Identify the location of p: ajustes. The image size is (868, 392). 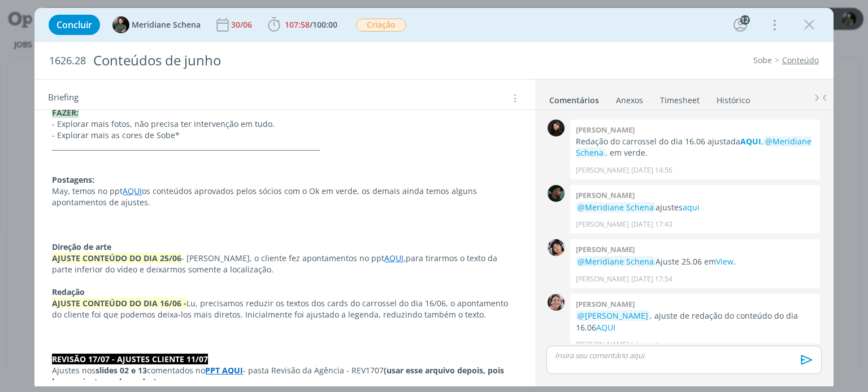
(695, 208).